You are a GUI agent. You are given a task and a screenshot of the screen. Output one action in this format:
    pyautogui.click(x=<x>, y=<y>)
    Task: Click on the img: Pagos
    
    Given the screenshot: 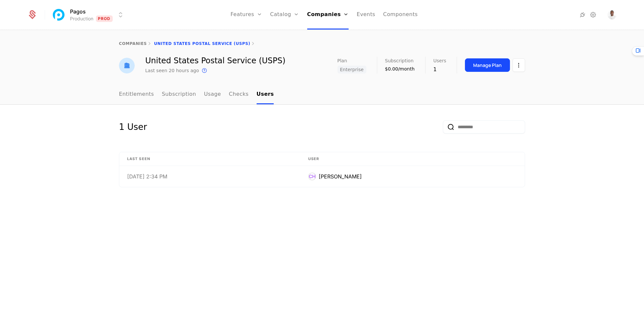 What is the action you would take?
    pyautogui.click(x=59, y=14)
    